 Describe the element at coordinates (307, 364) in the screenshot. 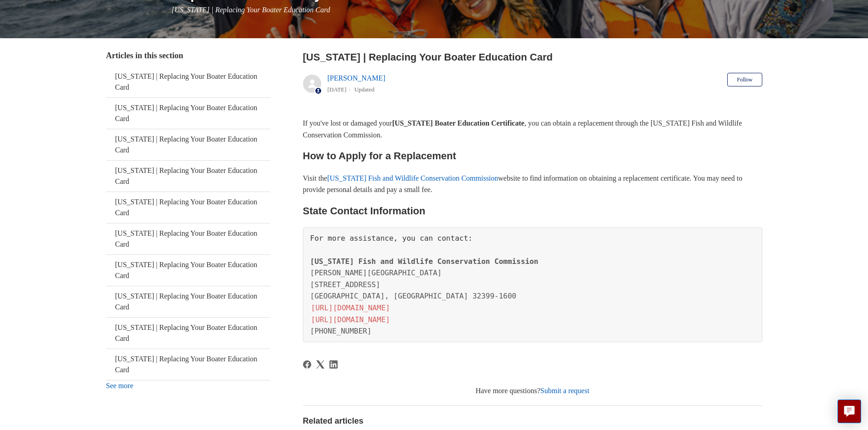

I see `svg: Share this page on Facebook` at that location.